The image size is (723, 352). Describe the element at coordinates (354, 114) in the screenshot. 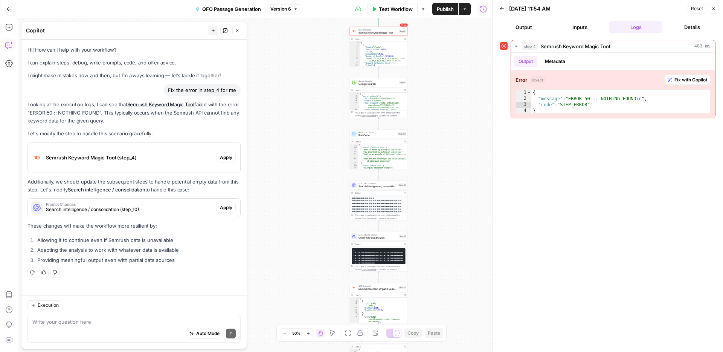

I see `div: 6` at that location.